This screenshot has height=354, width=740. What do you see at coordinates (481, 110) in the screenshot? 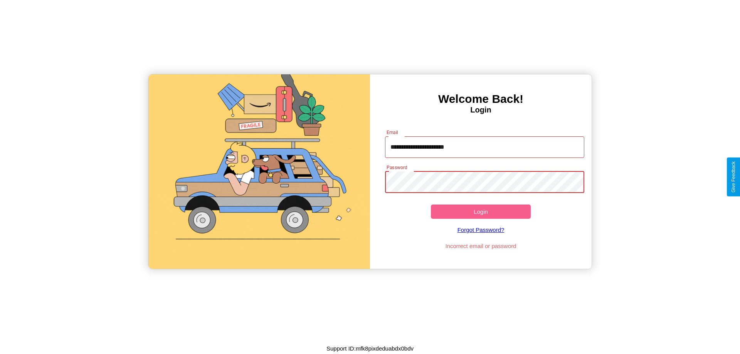
I see `h4: Login` at bounding box center [481, 110].